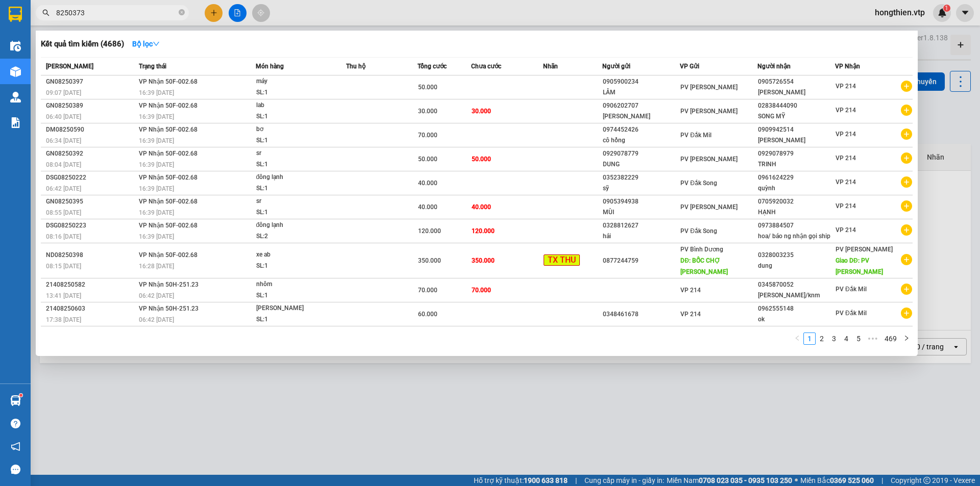 The height and width of the screenshot is (486, 980). What do you see at coordinates (146, 44) in the screenshot?
I see `strong: Bộ lọc` at bounding box center [146, 44].